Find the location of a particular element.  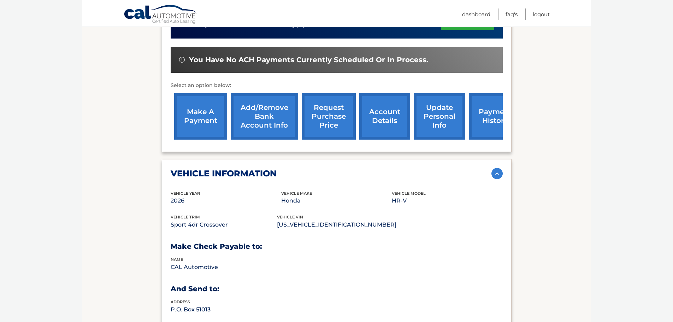

span: vehicle model is located at coordinates (409, 193).